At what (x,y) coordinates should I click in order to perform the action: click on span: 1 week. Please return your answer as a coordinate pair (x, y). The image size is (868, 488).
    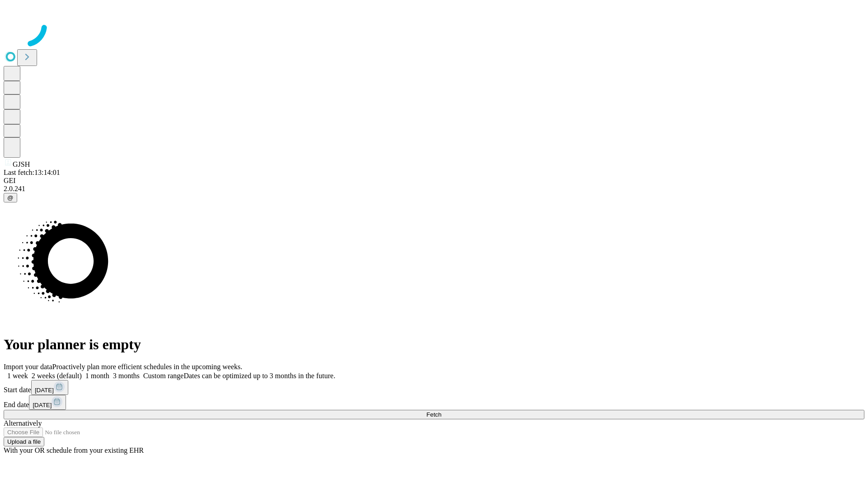
    Looking at the image, I should click on (17, 376).